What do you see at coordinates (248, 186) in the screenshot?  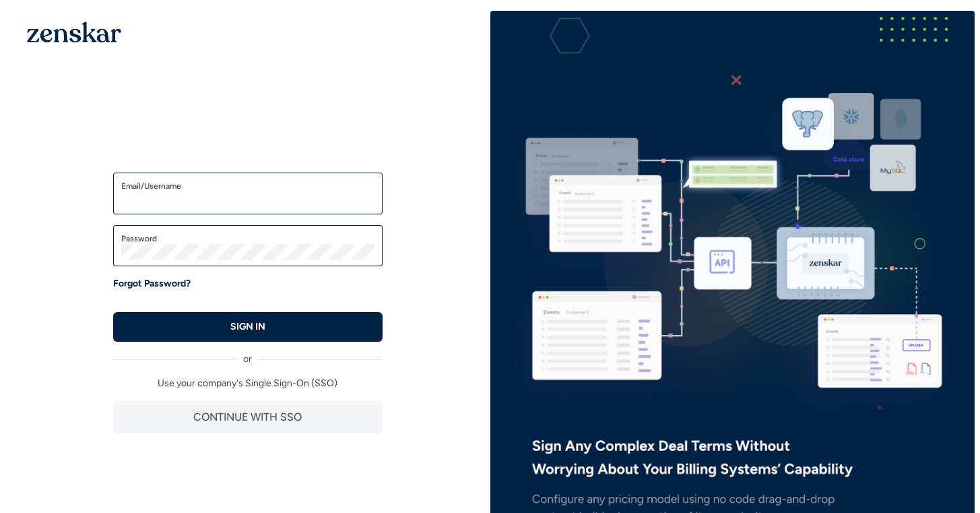 I see `label: Email/Username` at bounding box center [248, 186].